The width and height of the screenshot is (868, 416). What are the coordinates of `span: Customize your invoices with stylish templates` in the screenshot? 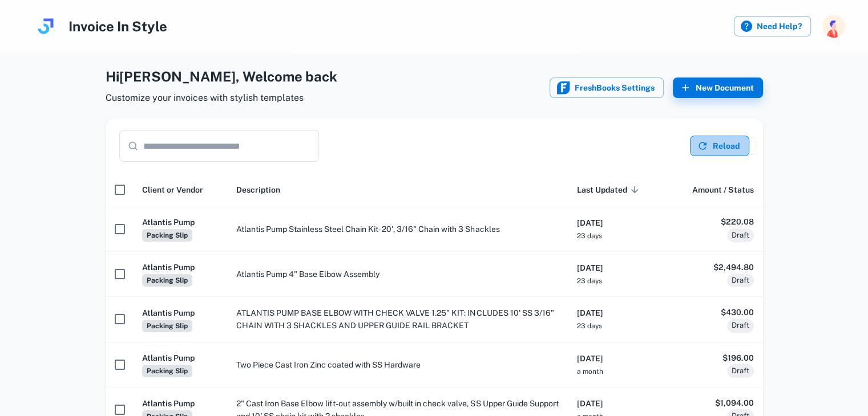 It's located at (221, 98).